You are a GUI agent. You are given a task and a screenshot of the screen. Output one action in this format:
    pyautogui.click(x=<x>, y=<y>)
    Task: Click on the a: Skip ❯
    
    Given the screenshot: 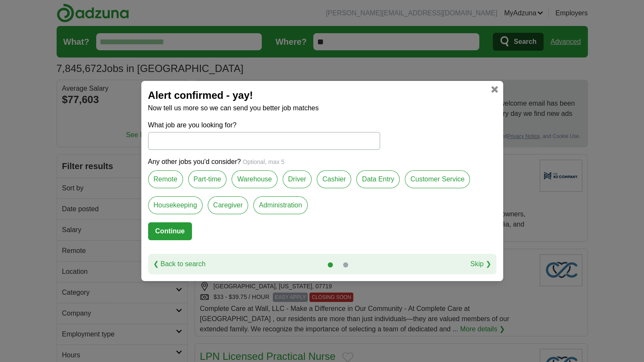 What is the action you would take?
    pyautogui.click(x=480, y=264)
    